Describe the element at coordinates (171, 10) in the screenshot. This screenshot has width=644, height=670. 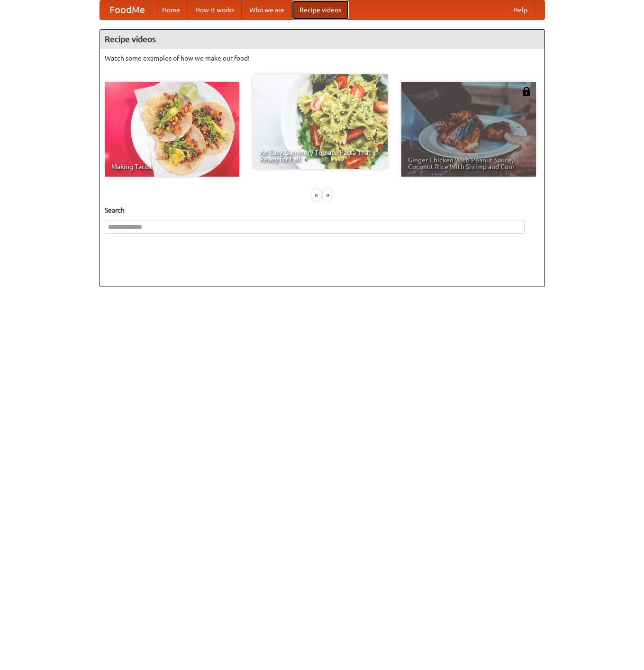
I see `a: Home` at that location.